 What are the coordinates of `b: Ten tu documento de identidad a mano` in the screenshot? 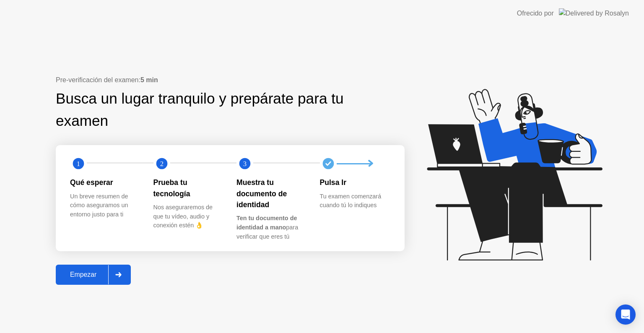 It's located at (267, 223).